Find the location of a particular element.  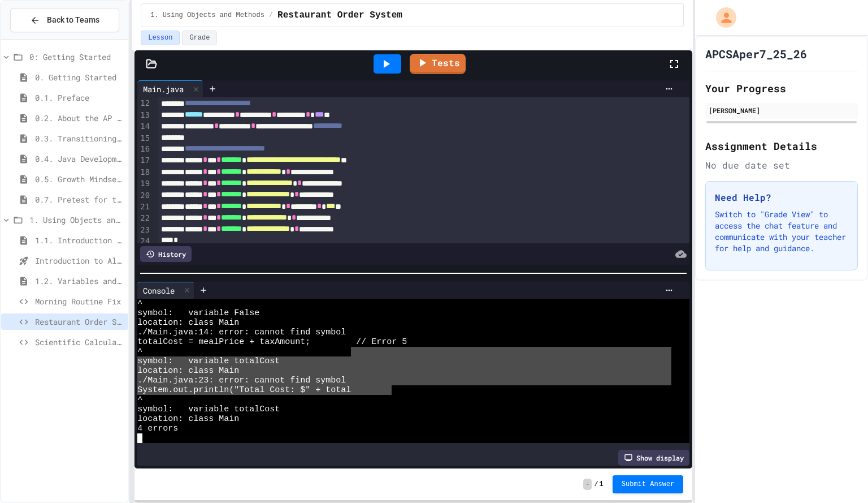

div: 19 is located at coordinates (144, 184).